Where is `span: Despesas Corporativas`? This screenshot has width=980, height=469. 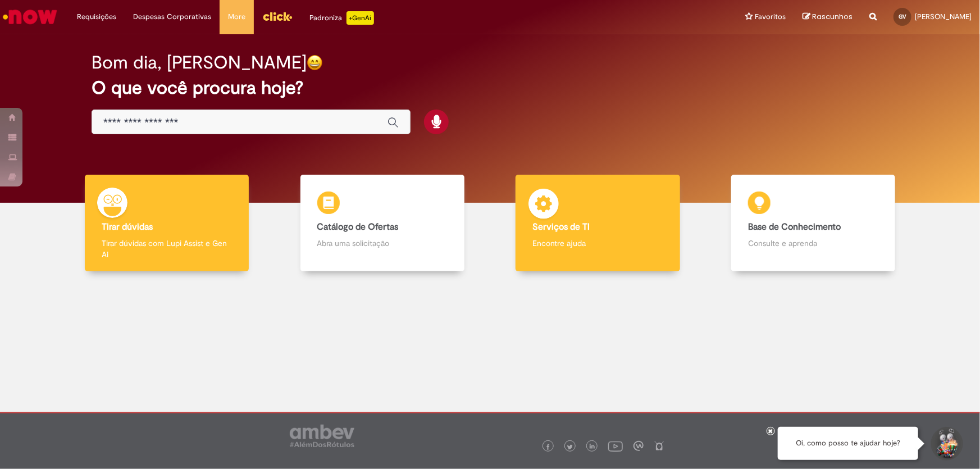
span: Despesas Corporativas is located at coordinates (172, 17).